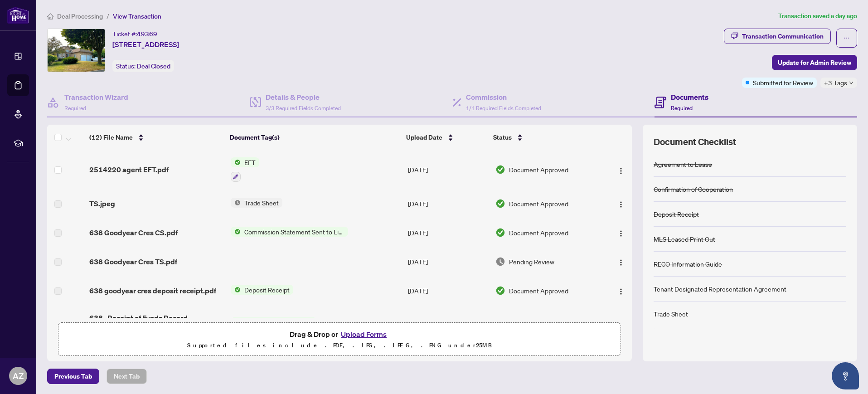 Image resolution: width=868 pixels, height=394 pixels. What do you see at coordinates (73, 376) in the screenshot?
I see `span: Previous Tab` at bounding box center [73, 376].